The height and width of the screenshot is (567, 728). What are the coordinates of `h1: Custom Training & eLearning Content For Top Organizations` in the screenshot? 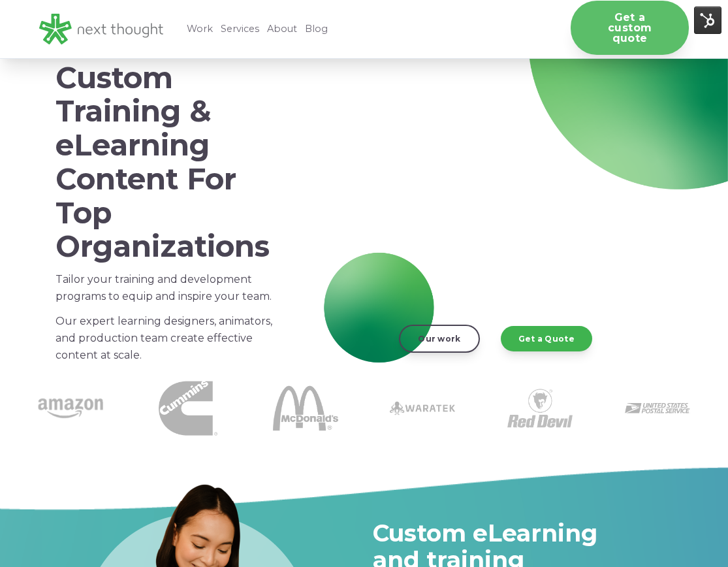 It's located at (169, 162).